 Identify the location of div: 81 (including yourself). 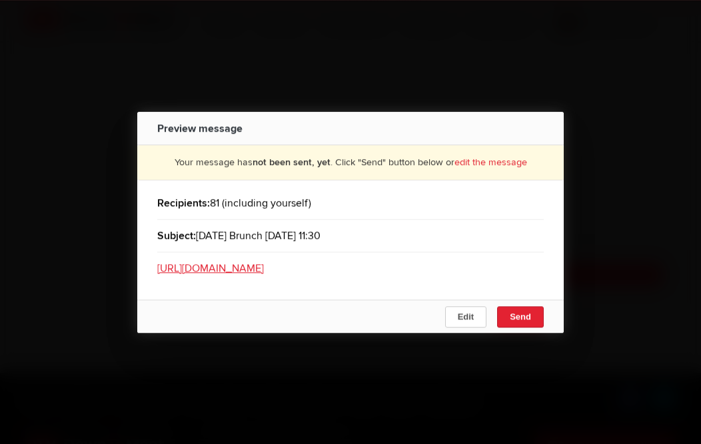
(350, 207).